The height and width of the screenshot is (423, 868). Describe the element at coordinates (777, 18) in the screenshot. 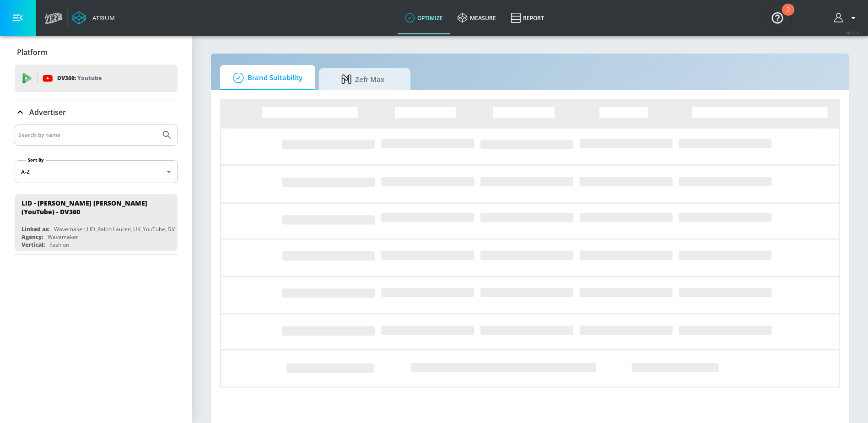

I see `button: Open Resource Center, 2 new notifications` at that location.